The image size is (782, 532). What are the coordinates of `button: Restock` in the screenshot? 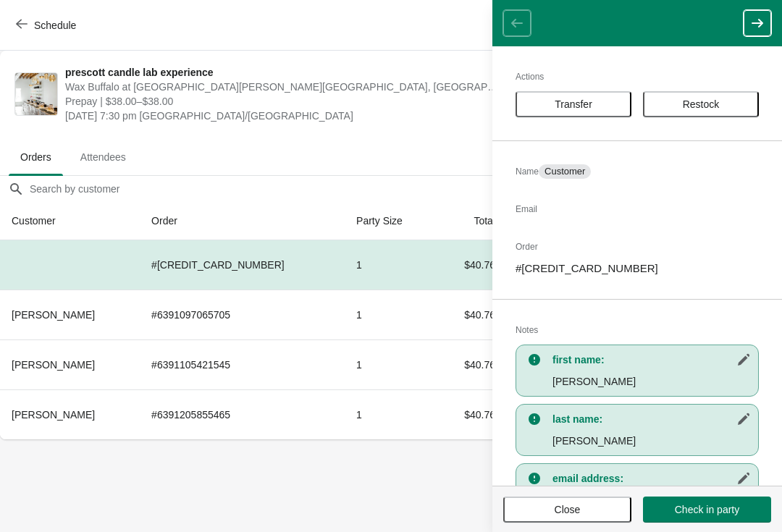 It's located at (700, 104).